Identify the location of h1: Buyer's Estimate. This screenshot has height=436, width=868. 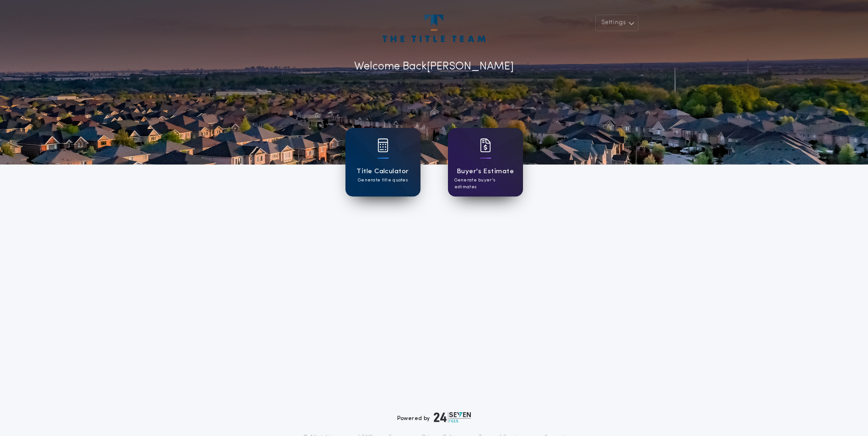
(485, 172).